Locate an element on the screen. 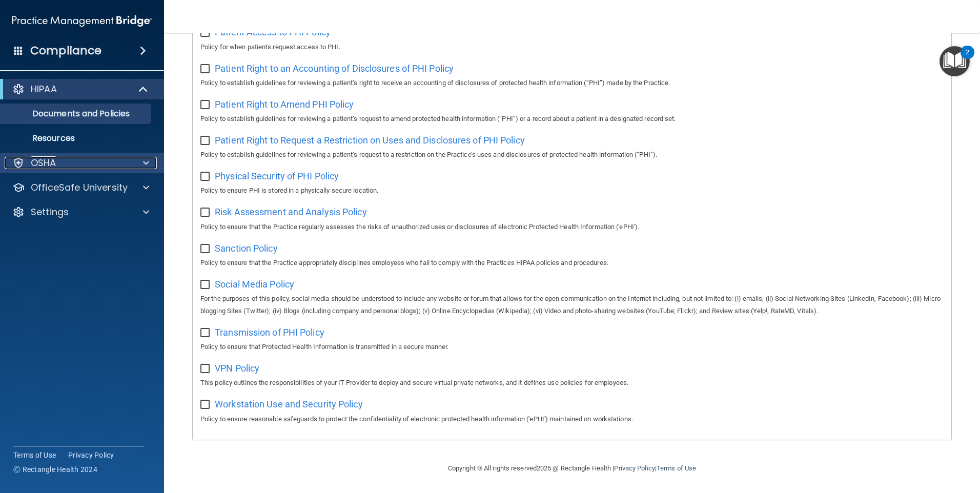 This screenshot has height=493, width=980. span: Patient Right to Amend PHI Policy is located at coordinates (284, 104).